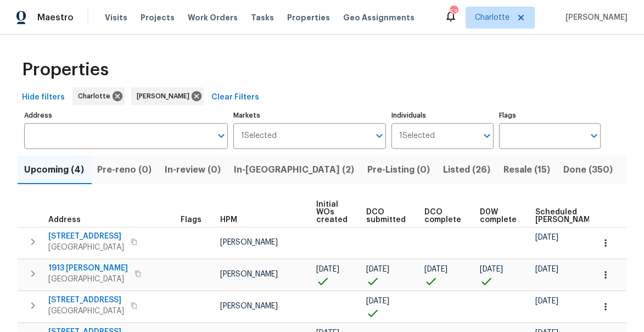  I want to click on span: DCO submitted, so click(386, 216).